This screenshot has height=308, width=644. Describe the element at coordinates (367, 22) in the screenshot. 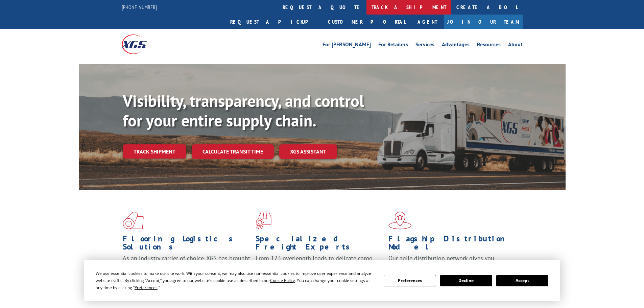

I see `a: Customer Portal` at that location.